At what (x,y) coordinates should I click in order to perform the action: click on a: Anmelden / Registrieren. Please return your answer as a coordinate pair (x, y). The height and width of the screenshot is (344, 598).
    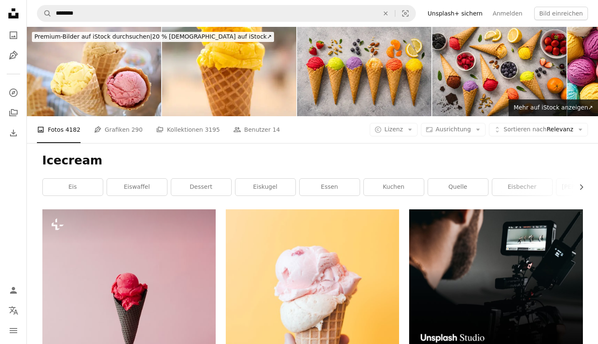
    Looking at the image, I should click on (13, 290).